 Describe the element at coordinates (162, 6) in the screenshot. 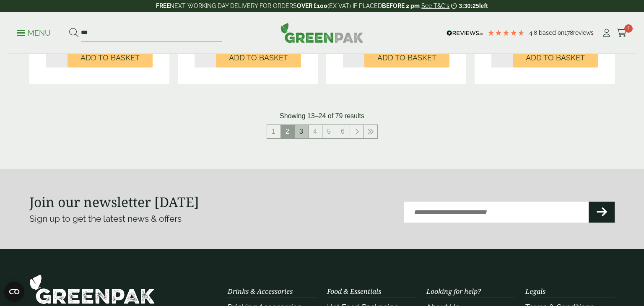

I see `strong: FREE` at that location.